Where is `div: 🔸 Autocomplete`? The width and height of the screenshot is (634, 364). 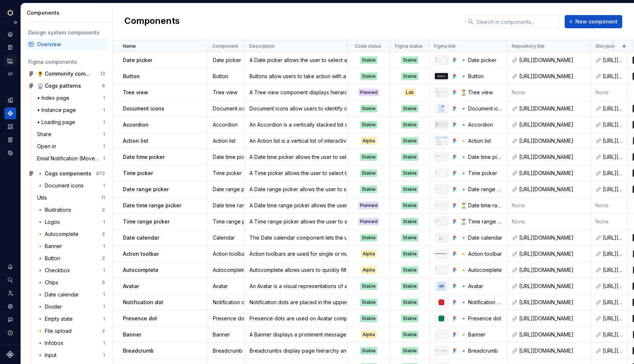 div: 🔸 Autocomplete is located at coordinates (59, 234).